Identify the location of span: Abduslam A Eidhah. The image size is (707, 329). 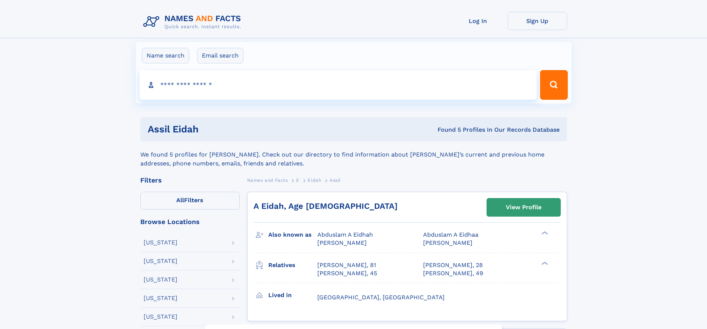
(345, 235).